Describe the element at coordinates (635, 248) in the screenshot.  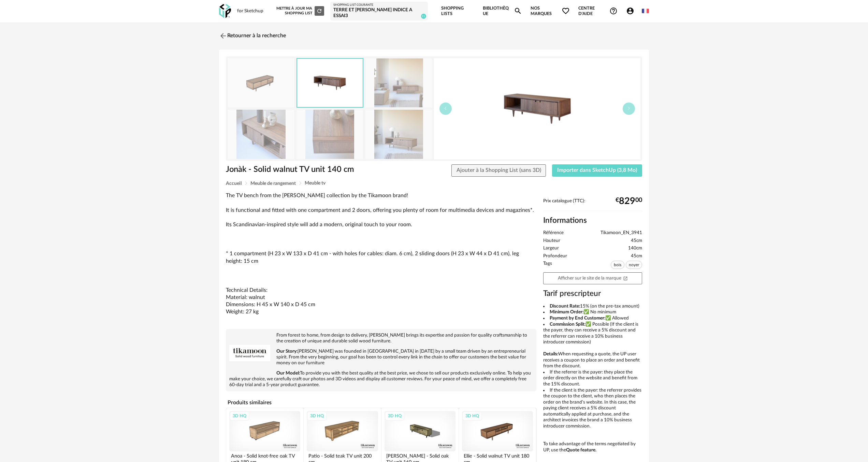
I see `span: 140cm` at that location.